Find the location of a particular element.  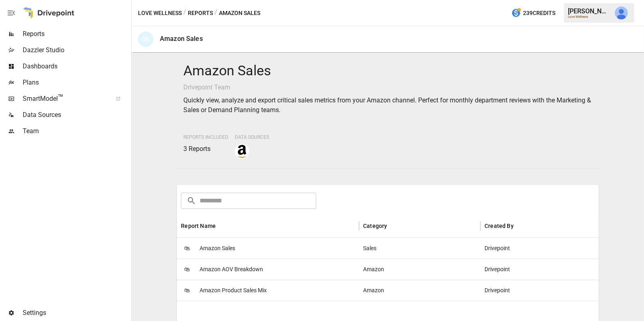

span: Amazon AOV Breakdown is located at coordinates (231, 269).